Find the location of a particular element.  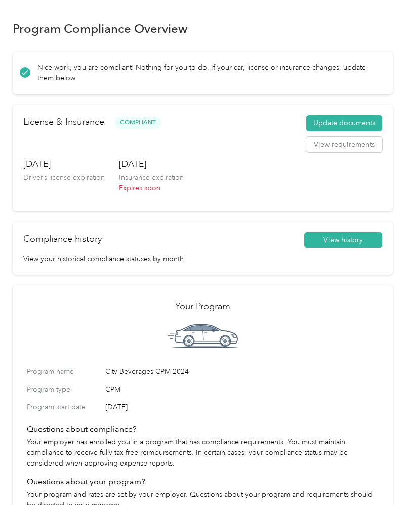

h4: Questions about your program? is located at coordinates (202, 482).